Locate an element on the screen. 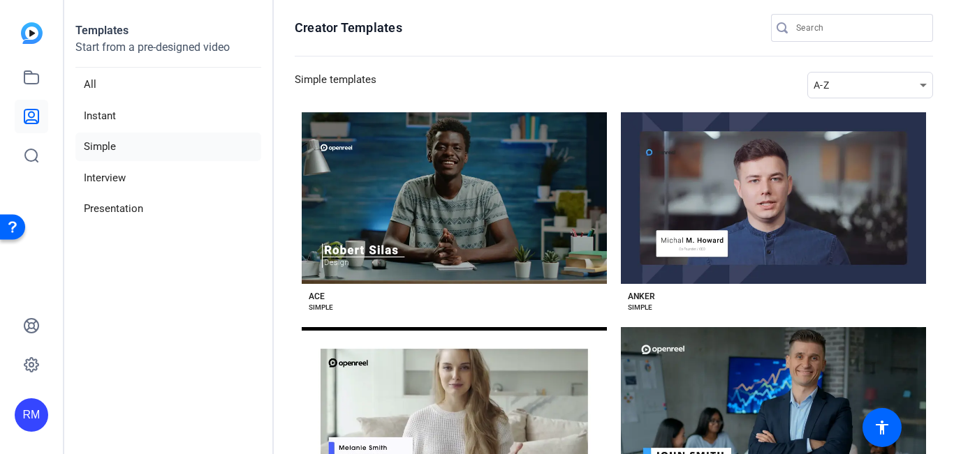  h1: Creator Templates is located at coordinates (348, 28).